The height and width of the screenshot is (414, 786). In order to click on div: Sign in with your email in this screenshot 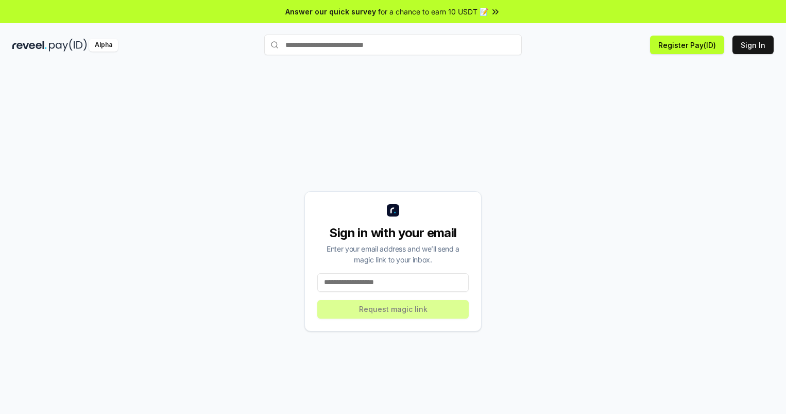, I will do `click(393, 233)`.